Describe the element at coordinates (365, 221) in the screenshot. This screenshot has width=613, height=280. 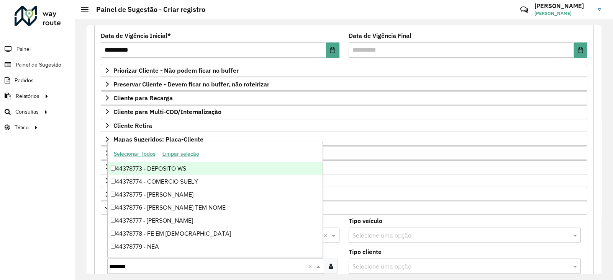
I see `label: Tipo veículo` at that location.